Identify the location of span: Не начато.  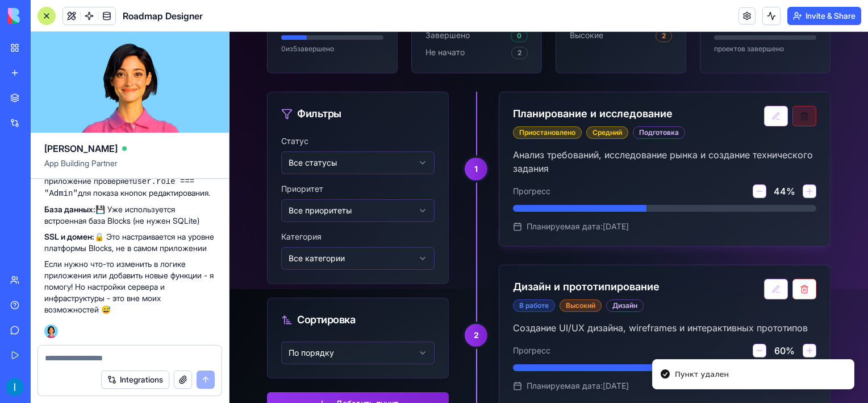
(215, 21).